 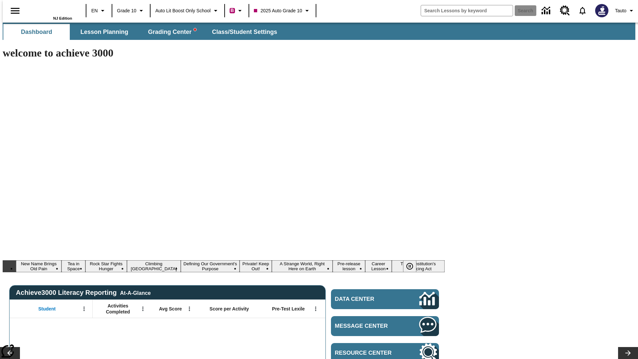 I want to click on button: Grading Center, so click(x=172, y=32).